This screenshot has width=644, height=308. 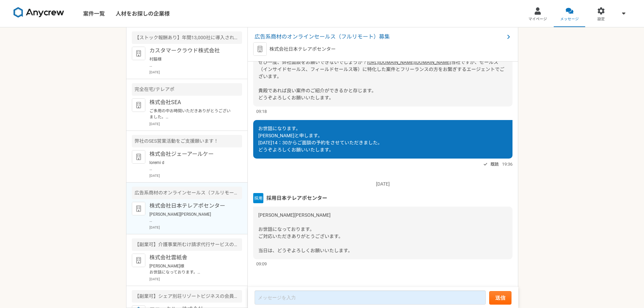 I want to click on div: 完全在宅/テレアポ, so click(x=187, y=89).